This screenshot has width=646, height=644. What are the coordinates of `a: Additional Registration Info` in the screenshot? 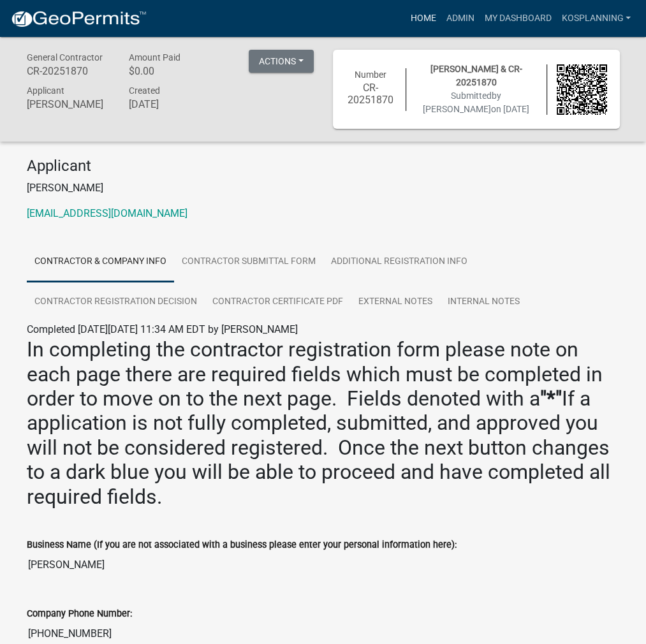 It's located at (399, 262).